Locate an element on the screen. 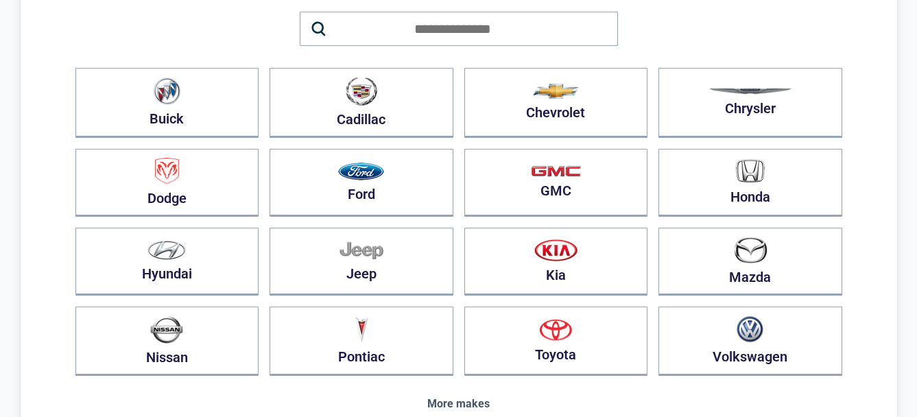 The height and width of the screenshot is (417, 917). button: Volkswagen is located at coordinates (750, 341).